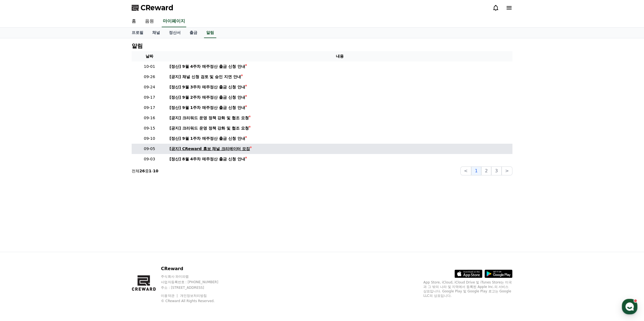 The height and width of the screenshot is (321, 644). Describe the element at coordinates (157, 8) in the screenshot. I see `span: CReward` at that location.